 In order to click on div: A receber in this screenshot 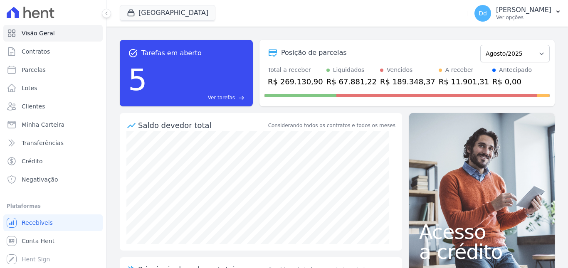, I will do `click(460, 70)`.